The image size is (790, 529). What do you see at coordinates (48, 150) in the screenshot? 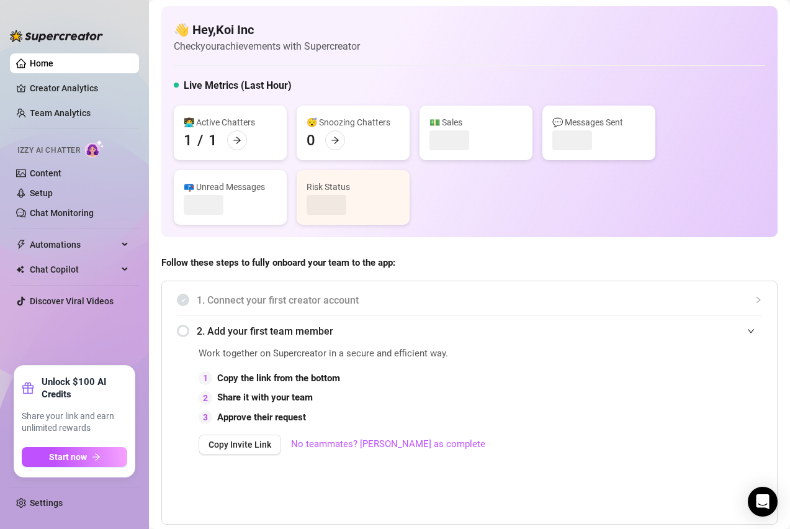
I see `span: Izzy AI Chatter` at bounding box center [48, 150].